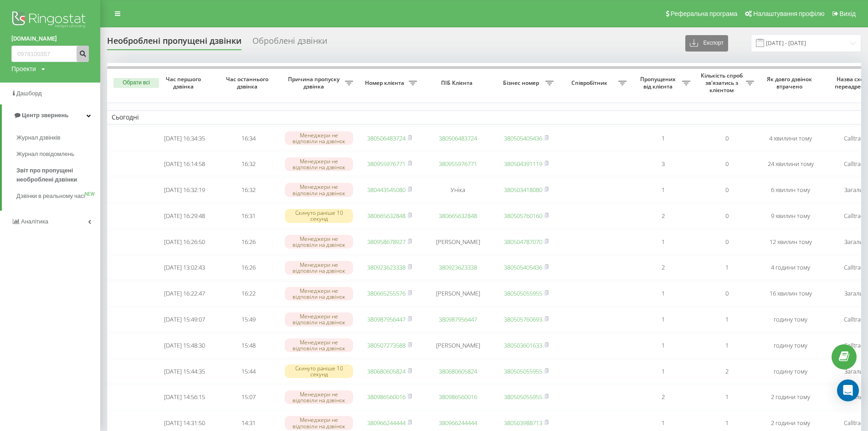  I want to click on button: Експорт, so click(707, 44).